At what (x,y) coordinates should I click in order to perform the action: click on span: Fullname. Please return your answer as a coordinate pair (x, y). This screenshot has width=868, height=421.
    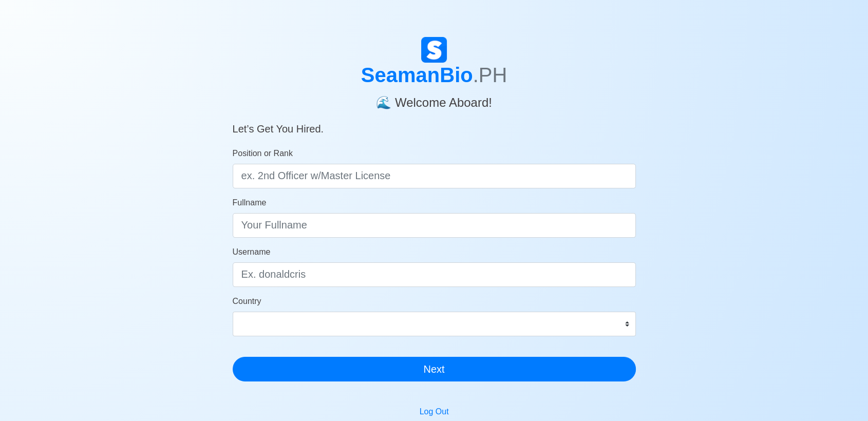
    Looking at the image, I should click on (249, 203).